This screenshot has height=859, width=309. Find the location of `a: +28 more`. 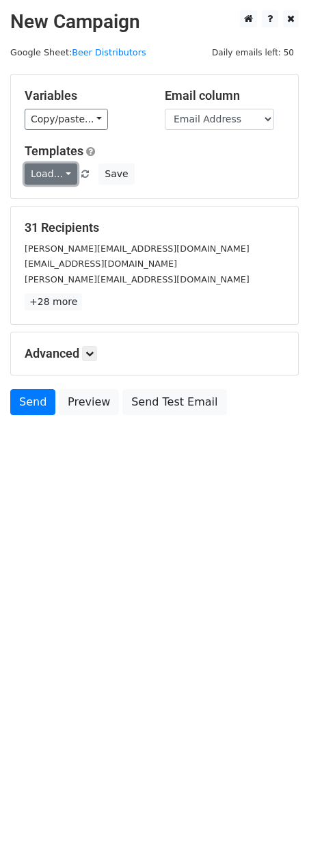

a: +28 more is located at coordinates (53, 302).